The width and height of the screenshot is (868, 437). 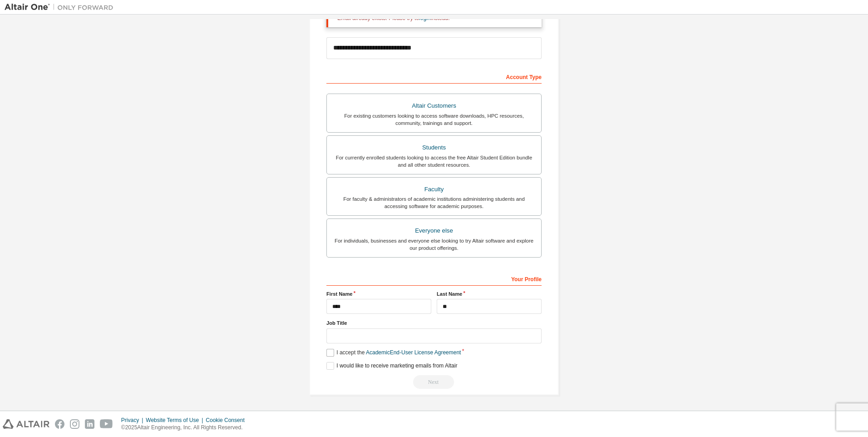 I want to click on div: For currently enrolled students looking to access the free Altair Student Edition bundle and all ..., so click(x=434, y=161).